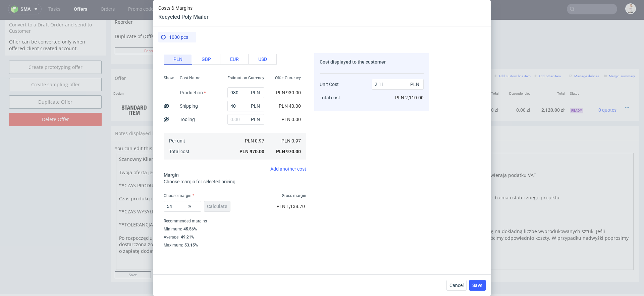  I want to click on input: Only numbers, so click(291, 17).